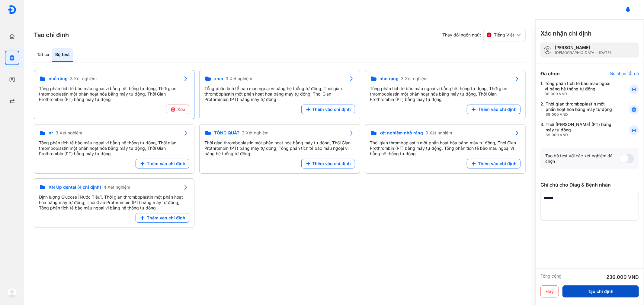 The height and width of the screenshot is (305, 644). What do you see at coordinates (401, 133) in the screenshot?
I see `span: xét nghiệm nhổ răng` at bounding box center [401, 133].